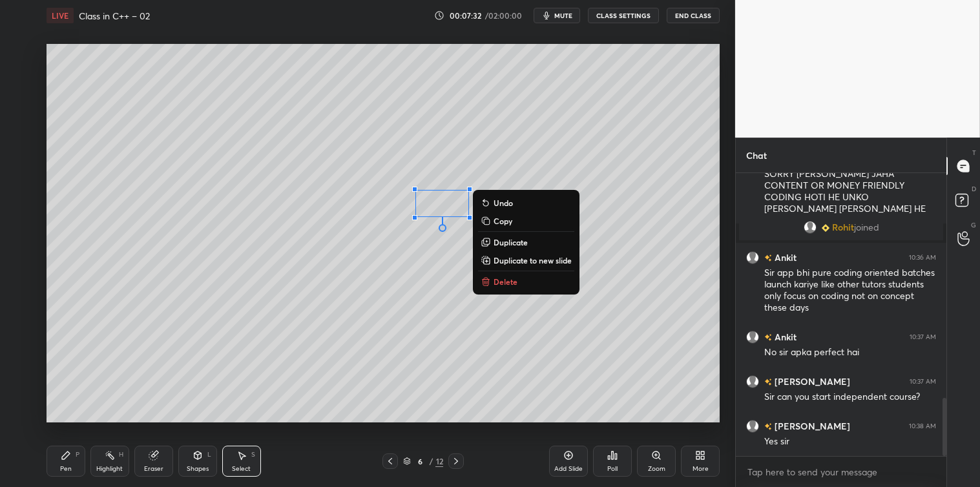 Image resolution: width=980 pixels, height=487 pixels. I want to click on span: Rohit, so click(842, 227).